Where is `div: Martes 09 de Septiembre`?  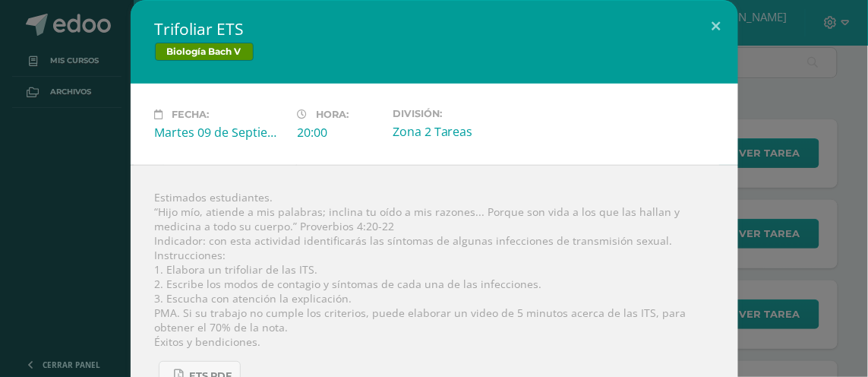 div: Martes 09 de Septiembre is located at coordinates (220, 132).